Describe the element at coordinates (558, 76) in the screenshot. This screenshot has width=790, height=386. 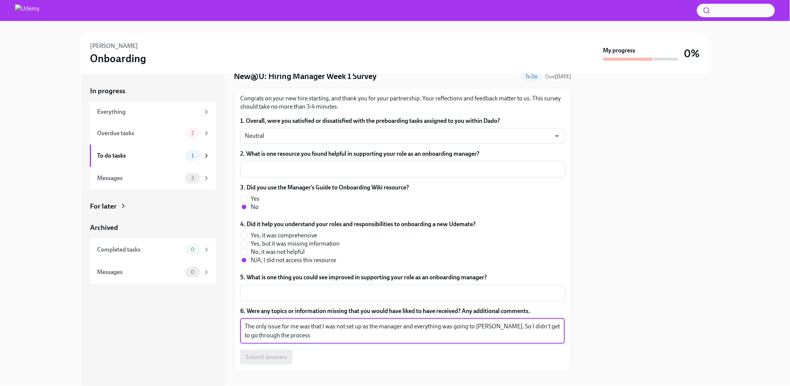
I see `span: Due` at that location.